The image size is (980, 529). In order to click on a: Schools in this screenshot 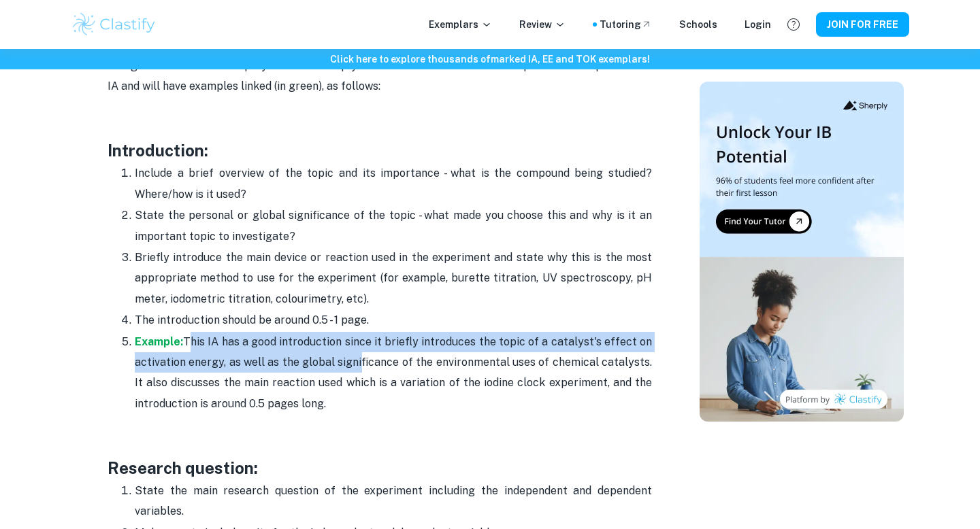, I will do `click(698, 24)`.